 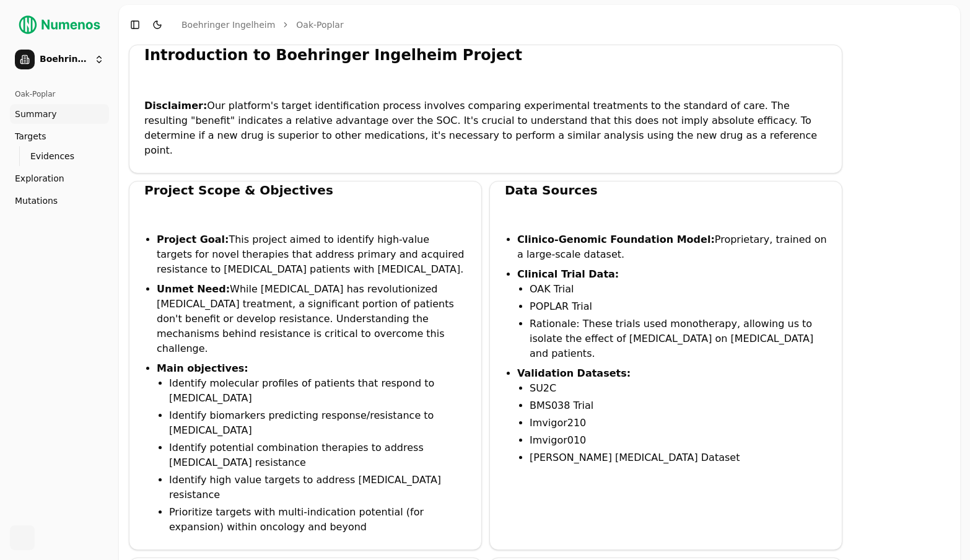 What do you see at coordinates (320, 25) in the screenshot?
I see `a: Oak-Poplar` at bounding box center [320, 25].